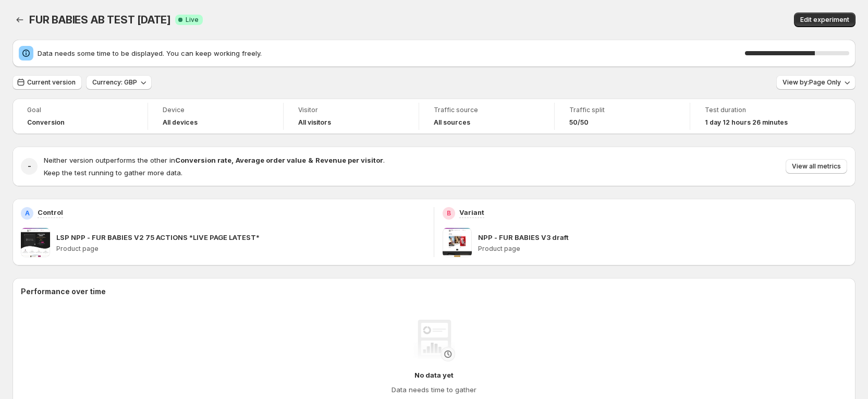  I want to click on h2: A, so click(27, 214).